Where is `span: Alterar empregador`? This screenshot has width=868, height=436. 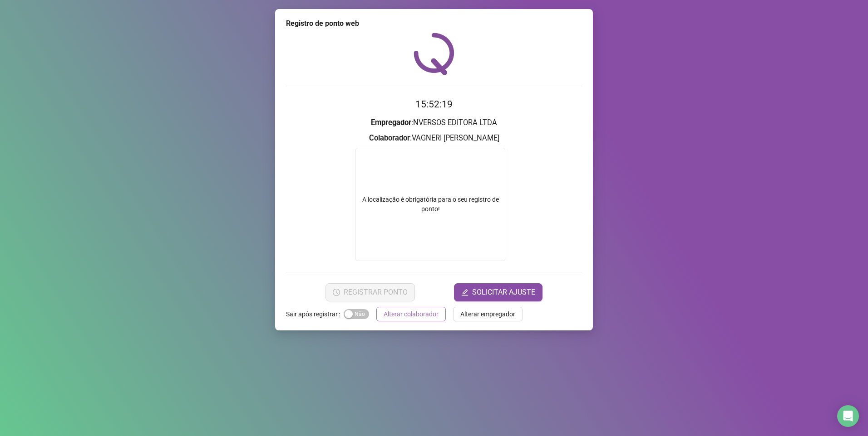 span: Alterar empregador is located at coordinates (488, 314).